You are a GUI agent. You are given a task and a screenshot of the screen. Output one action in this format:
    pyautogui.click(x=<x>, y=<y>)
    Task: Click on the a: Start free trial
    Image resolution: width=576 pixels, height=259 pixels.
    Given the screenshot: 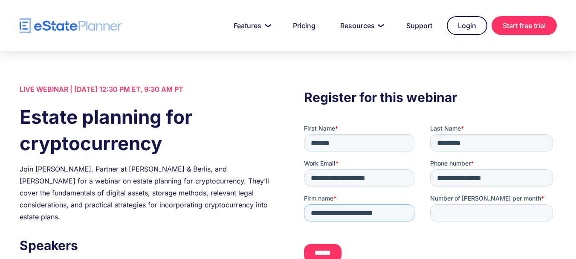 What is the action you would take?
    pyautogui.click(x=524, y=26)
    